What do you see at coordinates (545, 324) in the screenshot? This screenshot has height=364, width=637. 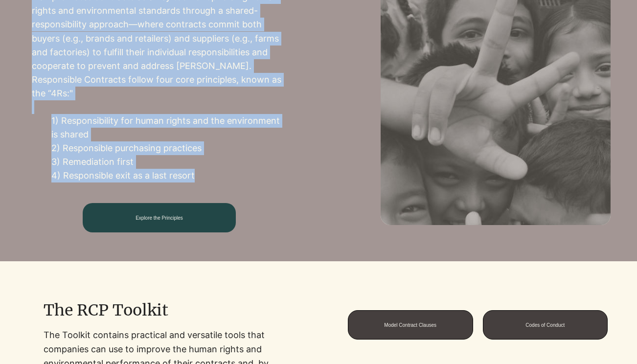 I see `span: Codes of Conduct` at bounding box center [545, 324].